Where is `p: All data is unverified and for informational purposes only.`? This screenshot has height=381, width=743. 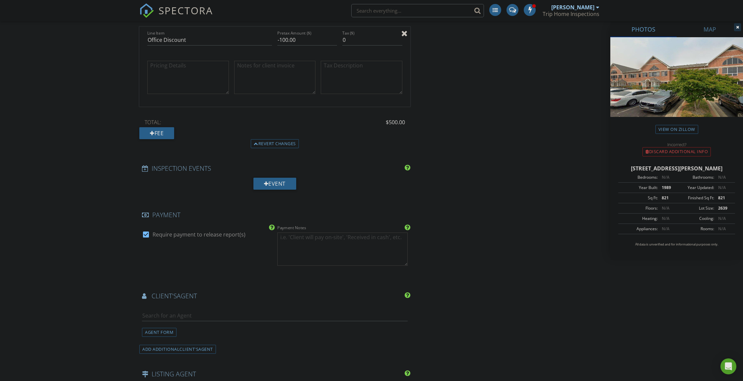
p: All data is unverified and for informational purposes only. is located at coordinates (677, 244).